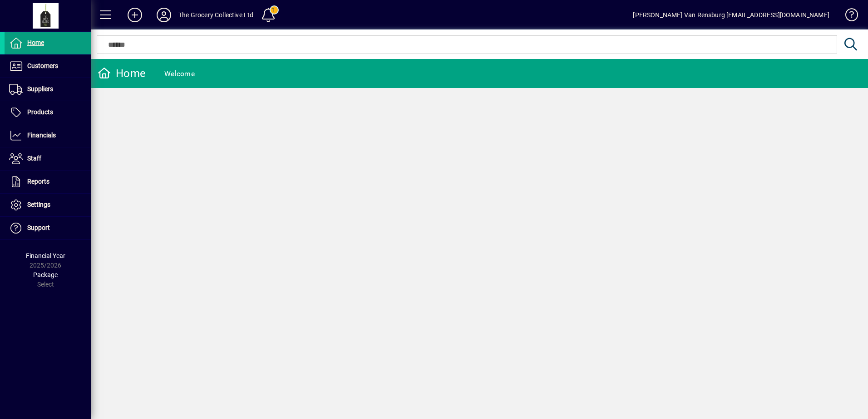  I want to click on a: Support, so click(47, 228).